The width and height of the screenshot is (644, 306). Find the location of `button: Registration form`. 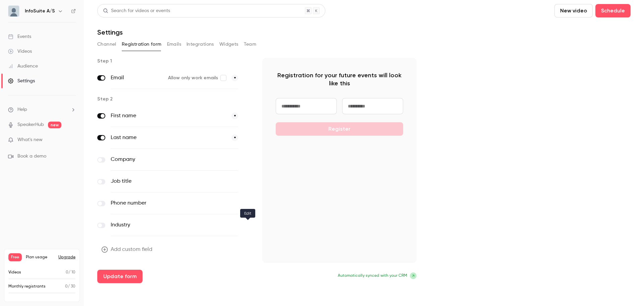

button: Registration form is located at coordinates (141, 45).